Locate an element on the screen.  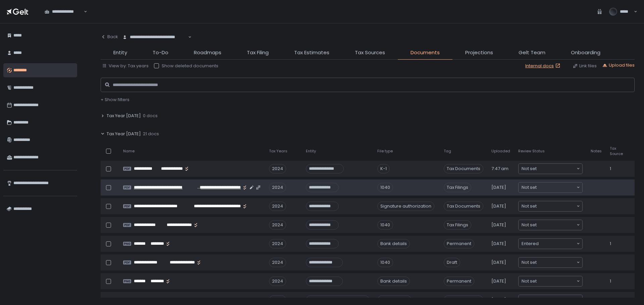
span: Onboarding is located at coordinates (586, 53).